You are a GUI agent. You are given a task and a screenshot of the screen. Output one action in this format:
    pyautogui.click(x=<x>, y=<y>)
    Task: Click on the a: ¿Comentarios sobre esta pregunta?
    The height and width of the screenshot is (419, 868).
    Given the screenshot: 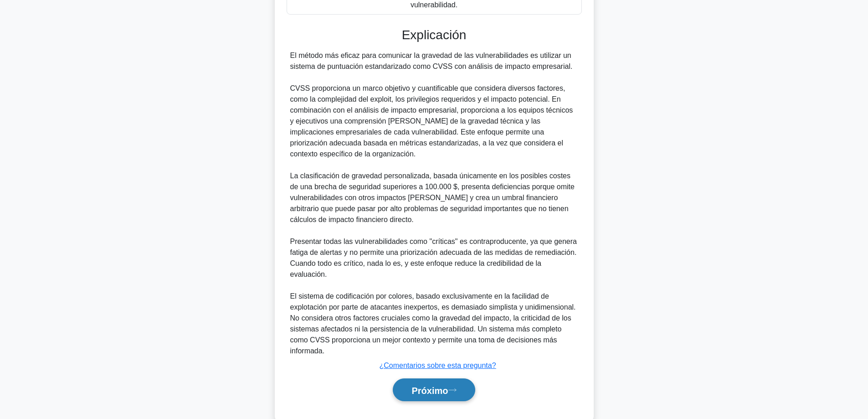 What is the action you would take?
    pyautogui.click(x=438, y=365)
    